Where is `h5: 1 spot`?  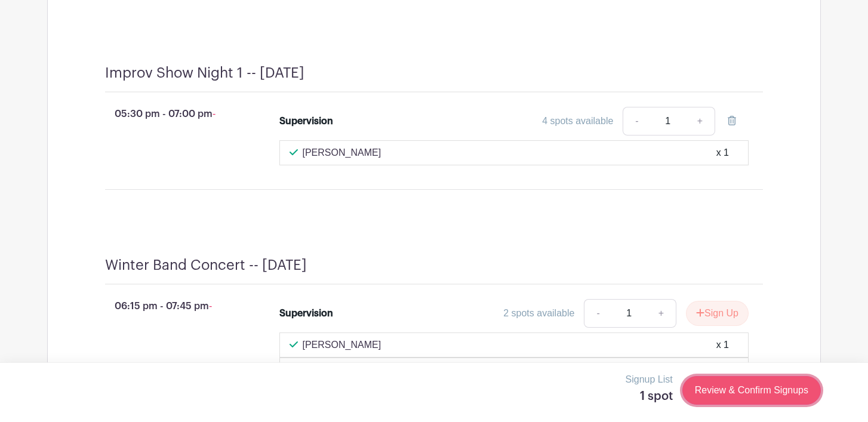 h5: 1 spot is located at coordinates (649, 397).